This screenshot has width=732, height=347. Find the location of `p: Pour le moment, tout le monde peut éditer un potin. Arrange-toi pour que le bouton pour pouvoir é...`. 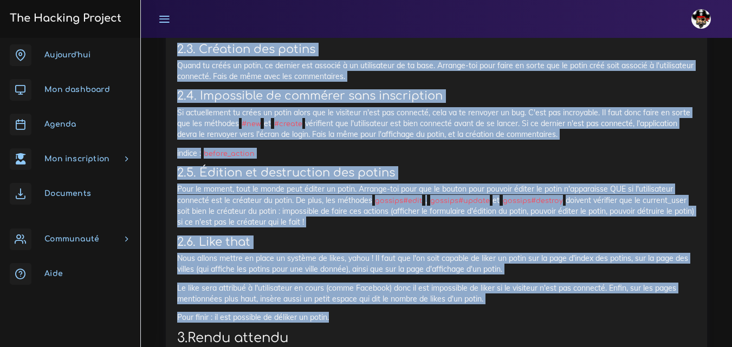

p: Pour le moment, tout le monde peut éditer un potin. Arrange-toi pour que le bouton pour pouvoir é... is located at coordinates (436, 205).